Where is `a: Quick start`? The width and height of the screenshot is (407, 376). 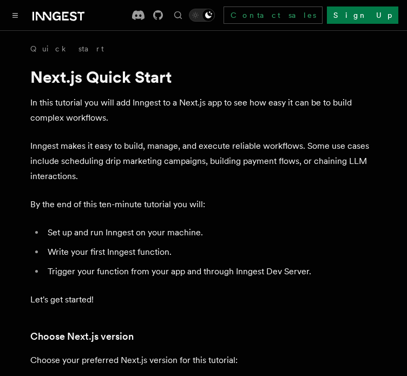 a: Quick start is located at coordinates (67, 49).